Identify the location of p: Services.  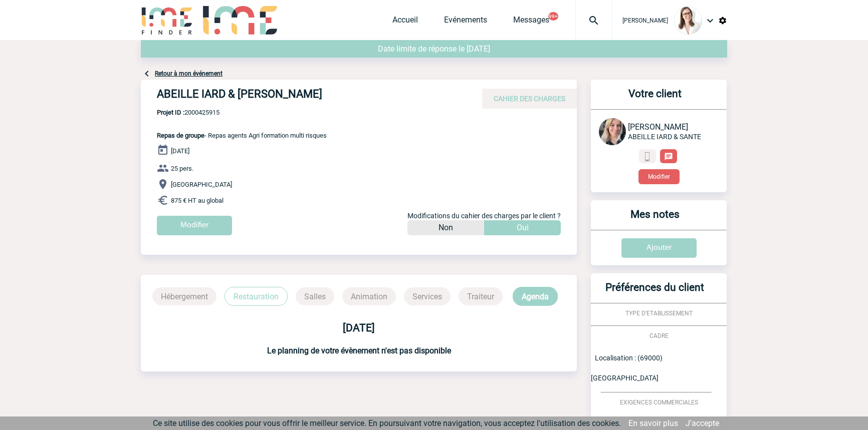
(427, 296).